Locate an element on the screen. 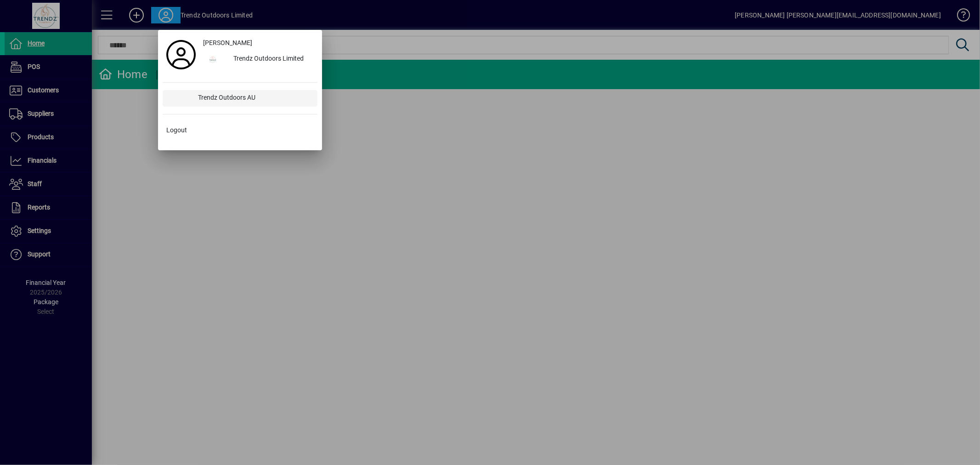 This screenshot has height=465, width=980. button: Logout is located at coordinates (240, 130).